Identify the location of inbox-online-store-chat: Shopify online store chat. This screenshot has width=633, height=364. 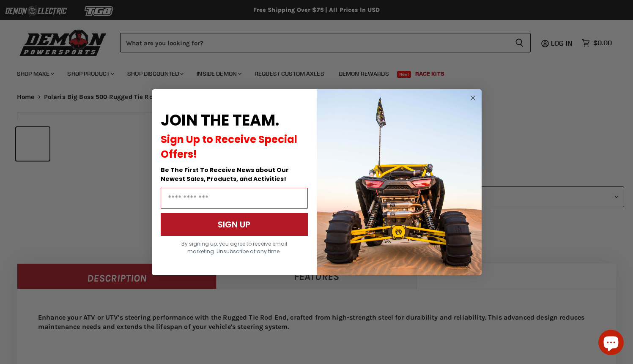
(612, 343).